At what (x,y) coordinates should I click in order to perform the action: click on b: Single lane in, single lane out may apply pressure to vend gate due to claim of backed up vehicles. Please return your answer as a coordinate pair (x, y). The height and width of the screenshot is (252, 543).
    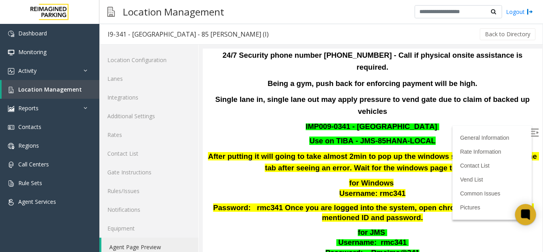
    Looking at the image, I should click on (171, 56).